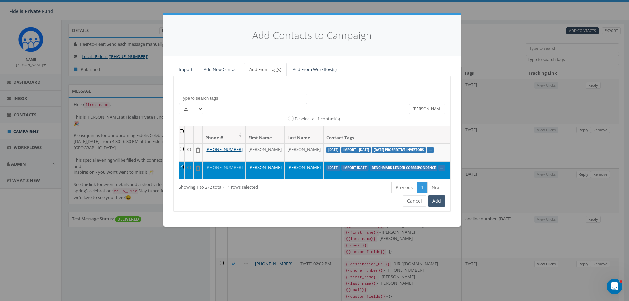 Image resolution: width=629 pixels, height=301 pixels. I want to click on a: Add From Tag(s), so click(265, 69).